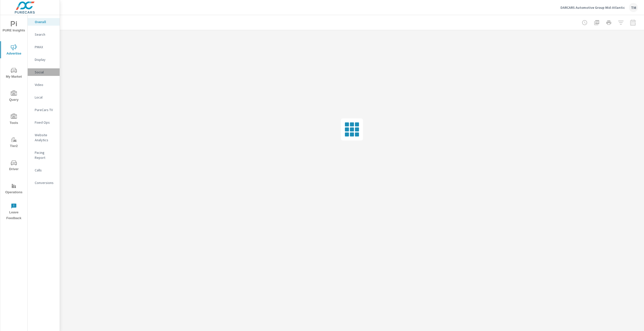  What do you see at coordinates (45, 155) in the screenshot?
I see `p: Pacing Report` at bounding box center [45, 155].